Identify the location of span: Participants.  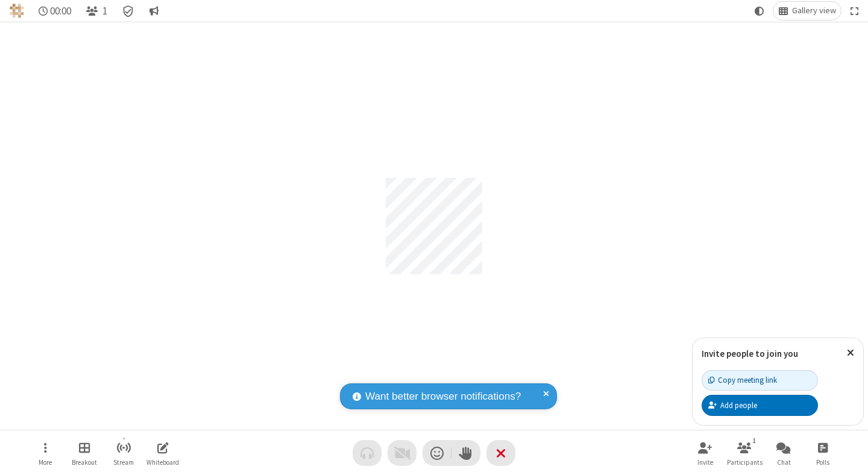
(744, 463).